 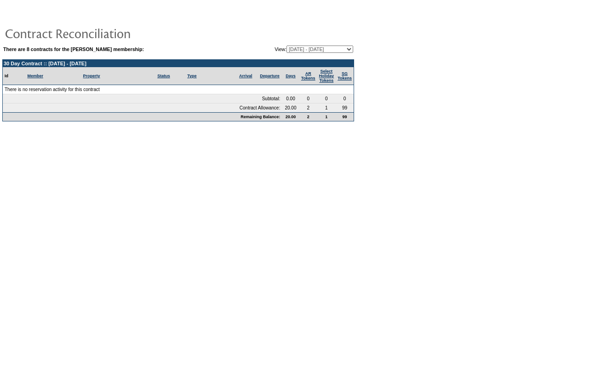 What do you see at coordinates (178, 90) in the screenshot?
I see `td: There is no reservation activity for this contract` at bounding box center [178, 90].